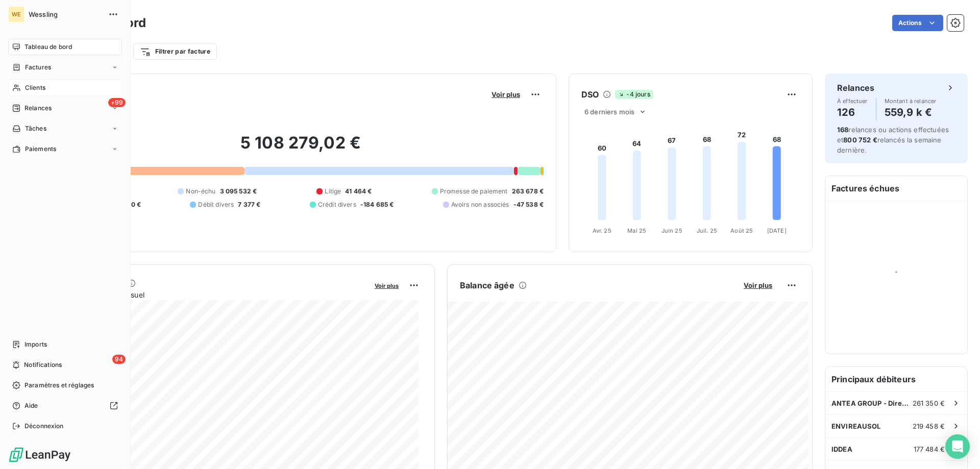 The image size is (980, 469). I want to click on span: Déconnexion, so click(44, 426).